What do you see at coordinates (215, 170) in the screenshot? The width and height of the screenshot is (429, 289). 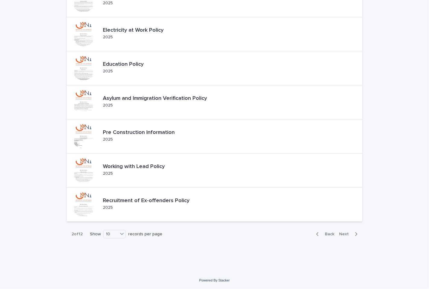 I see `a: Working with Lead Policy2025` at bounding box center [215, 170].